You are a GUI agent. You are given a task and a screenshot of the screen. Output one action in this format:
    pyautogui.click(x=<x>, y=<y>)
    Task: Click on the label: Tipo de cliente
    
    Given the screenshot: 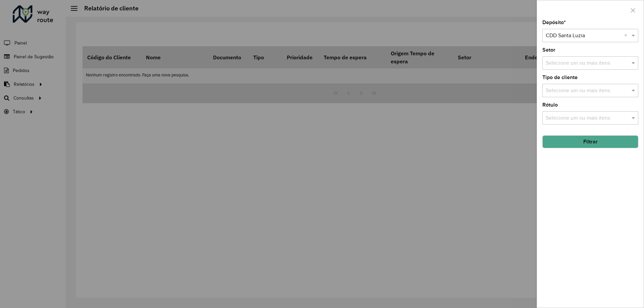 What is the action you would take?
    pyautogui.click(x=560, y=77)
    